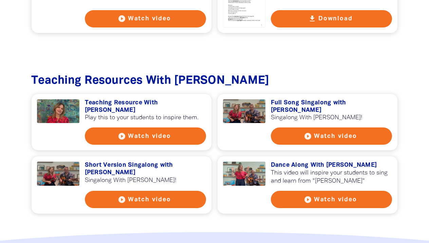  Describe the element at coordinates (312, 19) in the screenshot. I see `i: get_app` at that location.